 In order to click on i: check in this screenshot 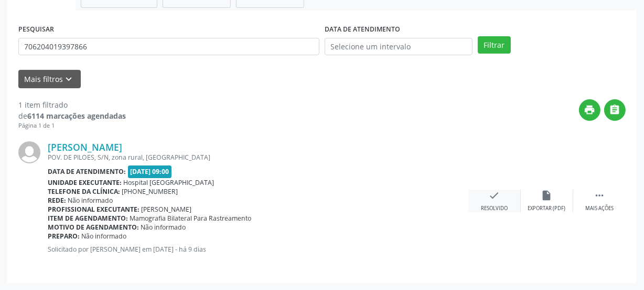, I will do `click(495, 196)`.